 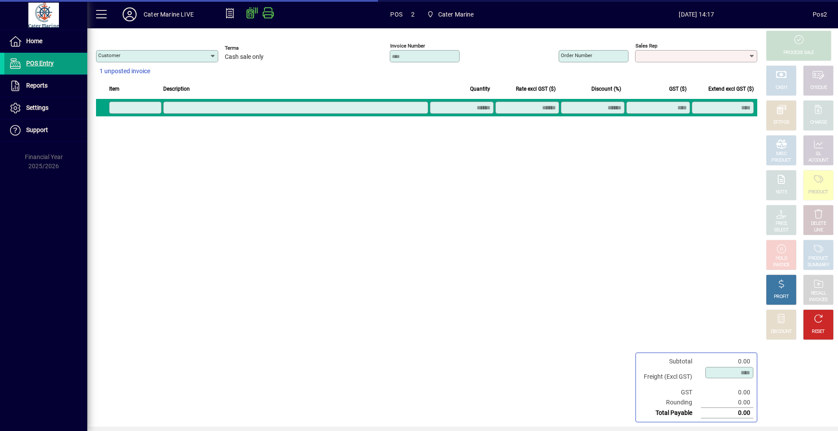 What do you see at coordinates (34, 41) in the screenshot?
I see `span: Home` at bounding box center [34, 41].